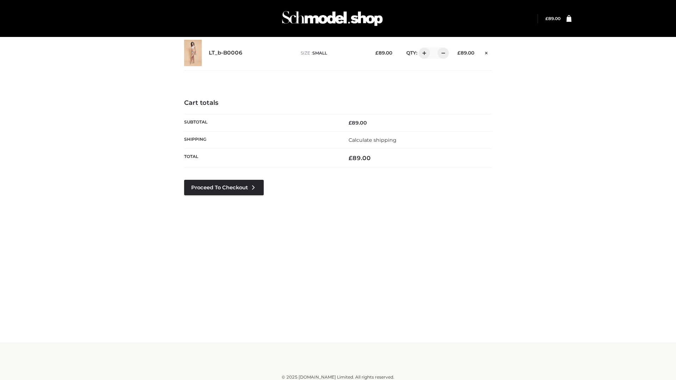  What do you see at coordinates (261, 158) in the screenshot?
I see `th: Total` at bounding box center [261, 158].